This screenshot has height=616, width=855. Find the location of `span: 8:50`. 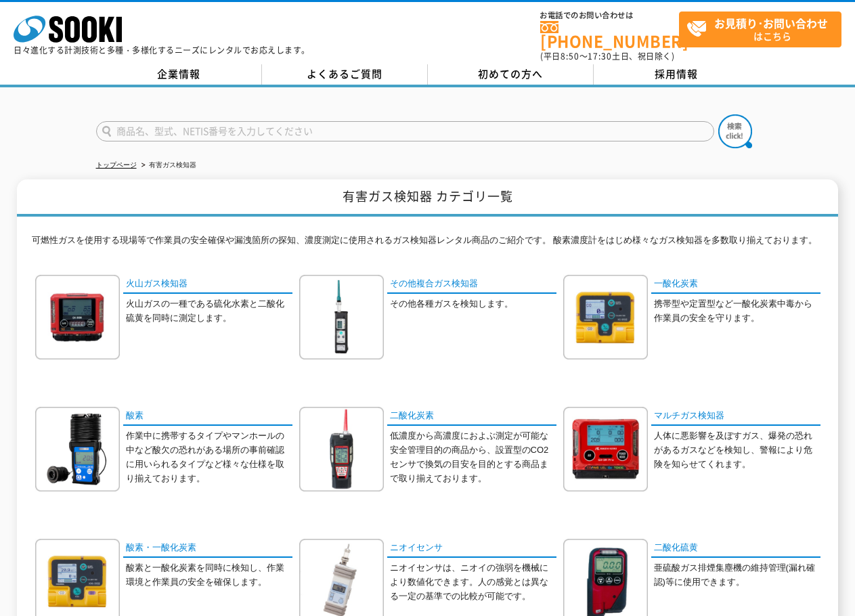

span: 8:50 is located at coordinates (570, 56).